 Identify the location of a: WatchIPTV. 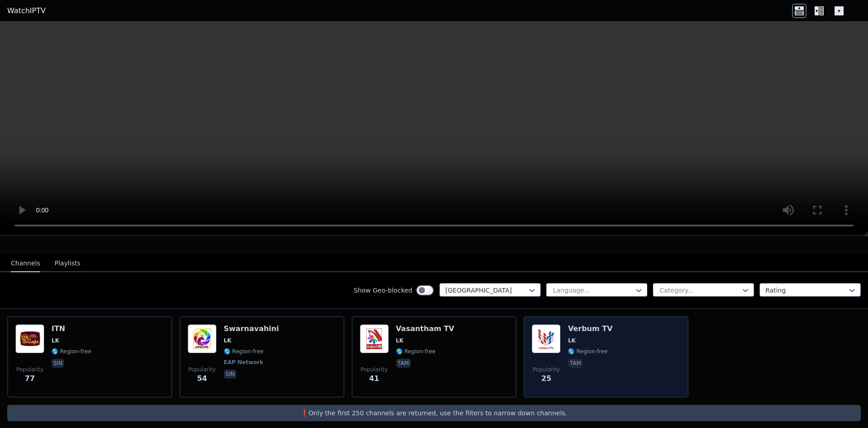
(27, 11).